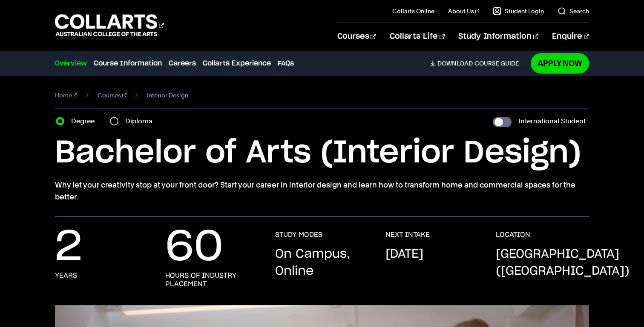  I want to click on span: Interior Design, so click(167, 95).